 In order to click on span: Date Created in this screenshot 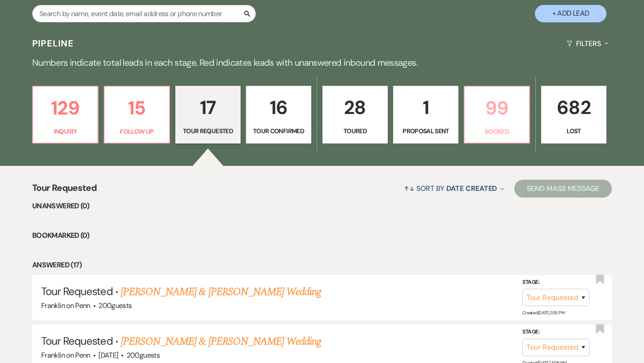, I will do `click(471, 189)`.